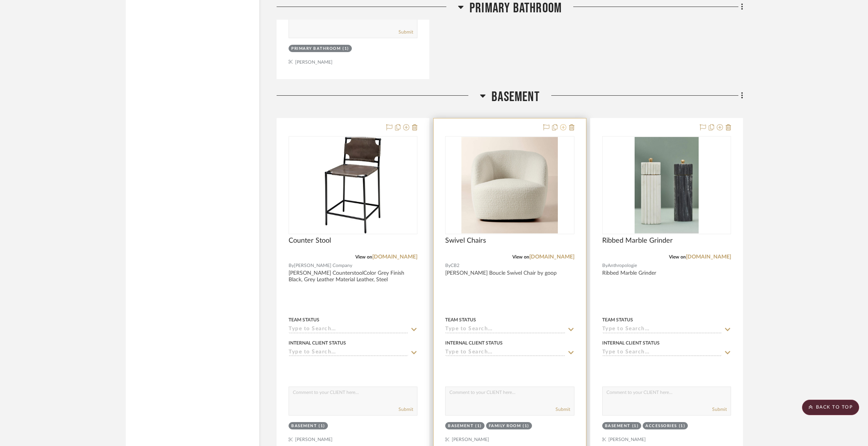  I want to click on div: Primary Bathroom, so click(316, 49).